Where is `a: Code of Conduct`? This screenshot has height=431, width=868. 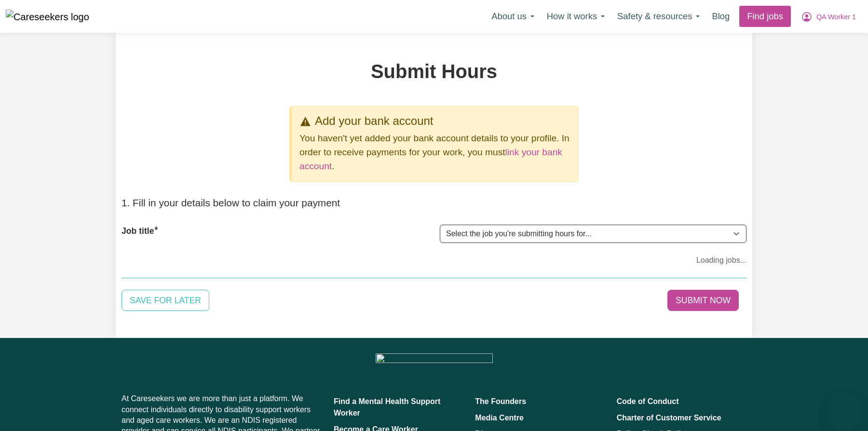
a: Code of Conduct is located at coordinates (647, 401).